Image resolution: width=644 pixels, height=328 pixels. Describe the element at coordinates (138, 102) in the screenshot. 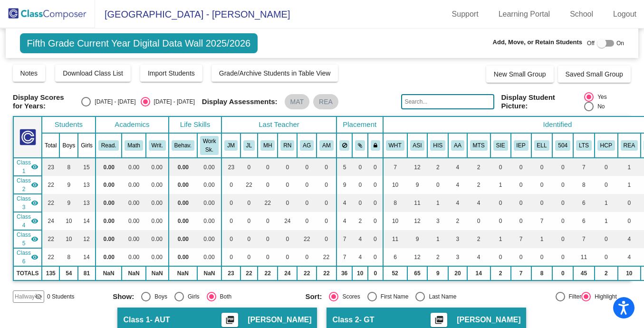

I see `mat-radio-group: Select an option` at that location.